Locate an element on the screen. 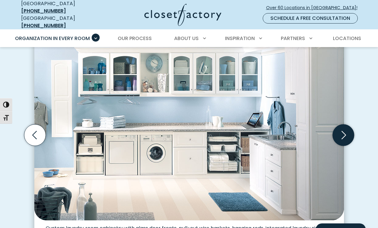 This screenshot has height=228, width=378. button: Next slide is located at coordinates (343, 135).